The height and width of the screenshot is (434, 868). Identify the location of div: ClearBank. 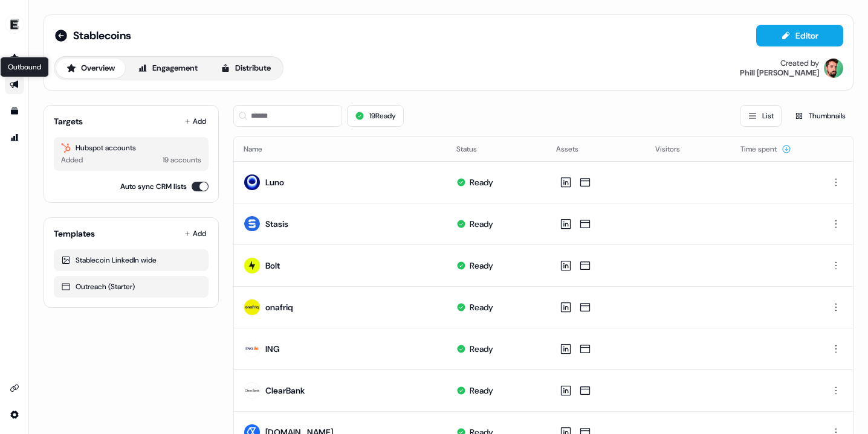
(284, 391).